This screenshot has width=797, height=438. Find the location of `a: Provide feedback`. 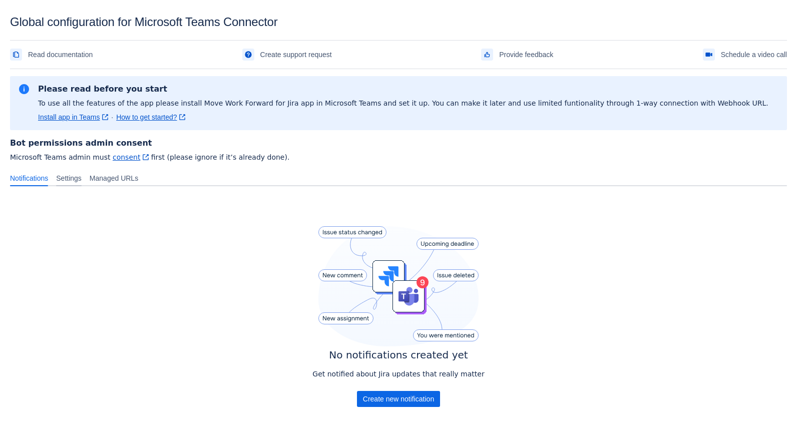

a: Provide feedback is located at coordinates (517, 55).